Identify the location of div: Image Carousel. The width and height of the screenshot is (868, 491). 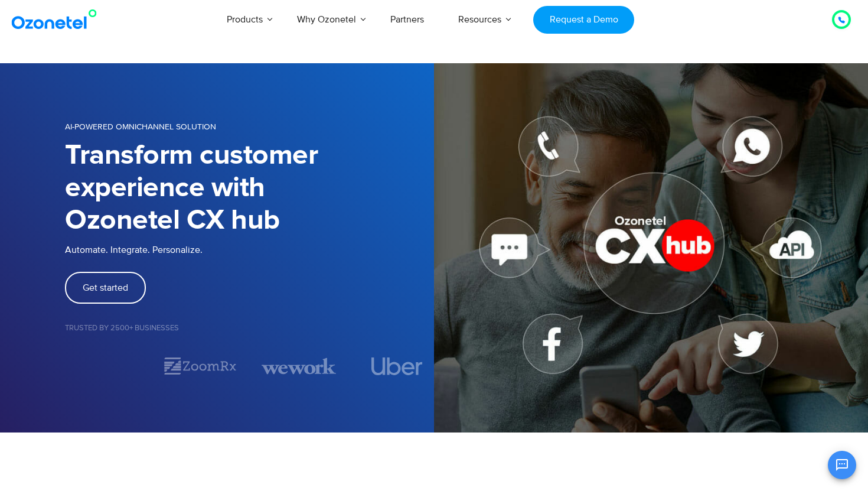
(249, 366).